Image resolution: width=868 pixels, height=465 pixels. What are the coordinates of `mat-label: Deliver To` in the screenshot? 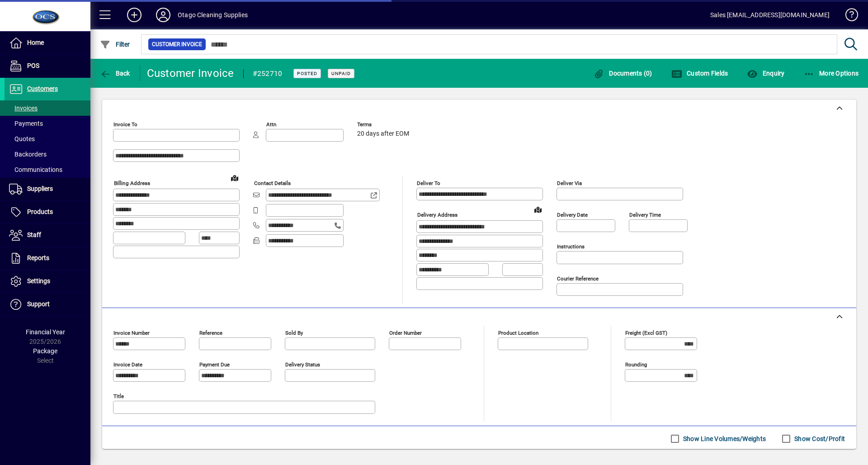 It's located at (428, 183).